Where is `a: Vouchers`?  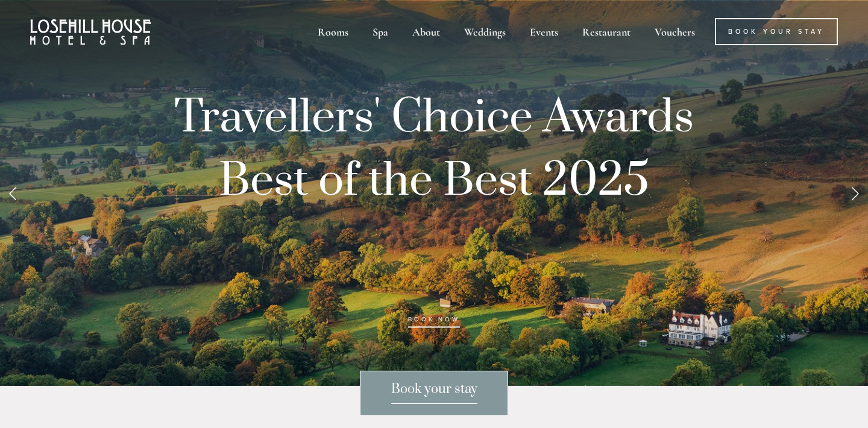
a: Vouchers is located at coordinates (674, 31).